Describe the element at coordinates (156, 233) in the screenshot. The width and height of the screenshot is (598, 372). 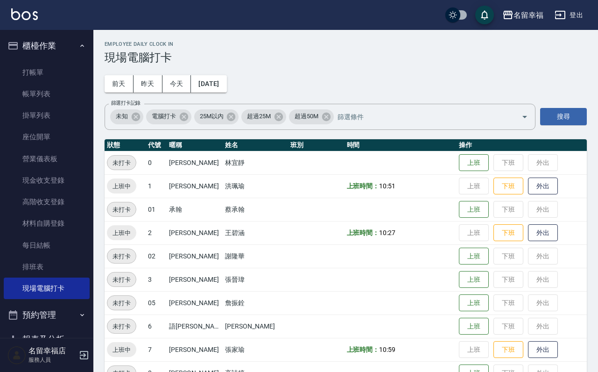
I see `td: 2` at that location.